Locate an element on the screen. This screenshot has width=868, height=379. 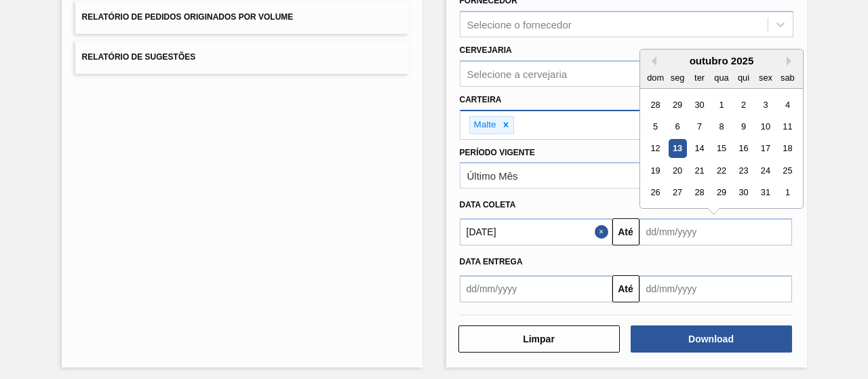
div: Choose sexta-feira, 3 de outubro de 2025 is located at coordinates (765, 105).